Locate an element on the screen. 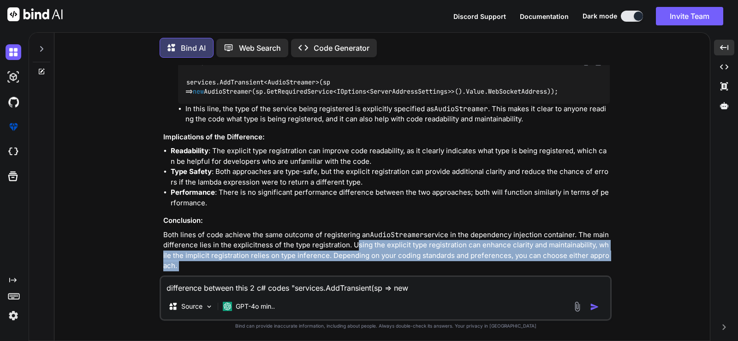  button: Discord Support is located at coordinates (480, 16).